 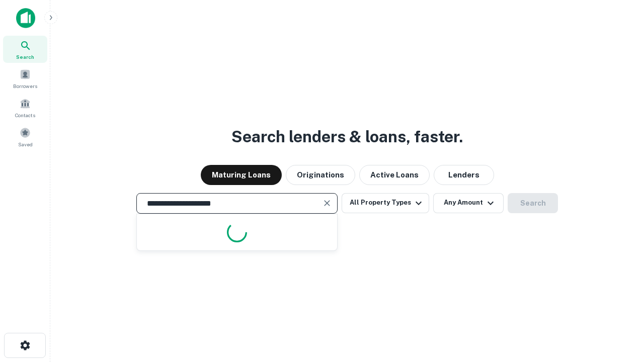 I want to click on div: Contacts, so click(x=25, y=107).